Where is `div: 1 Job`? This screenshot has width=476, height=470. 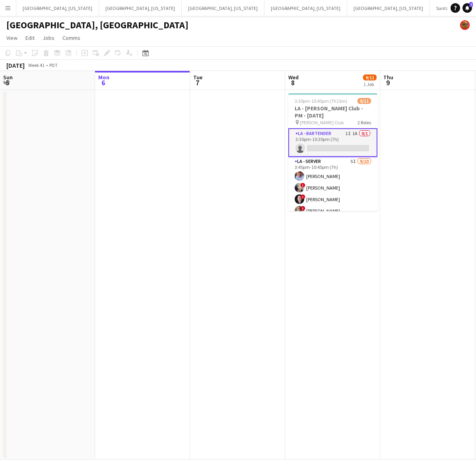 div: 1 Job is located at coordinates (370, 84).